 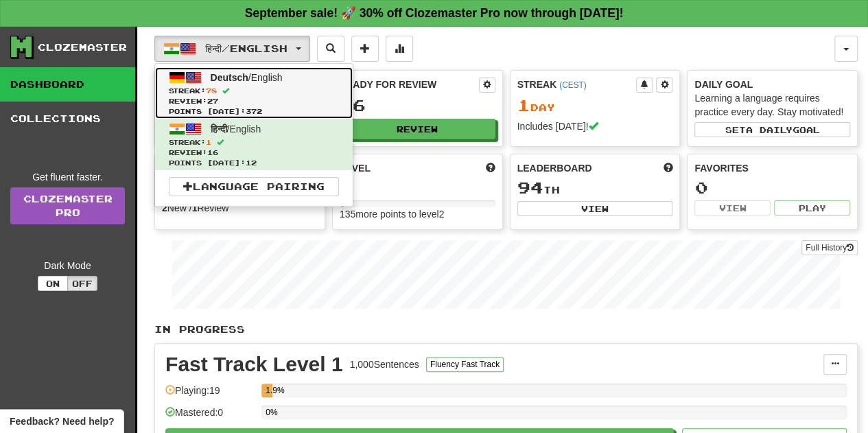 What do you see at coordinates (464, 364) in the screenshot?
I see `button: Fluency Fast Track` at bounding box center [464, 364].